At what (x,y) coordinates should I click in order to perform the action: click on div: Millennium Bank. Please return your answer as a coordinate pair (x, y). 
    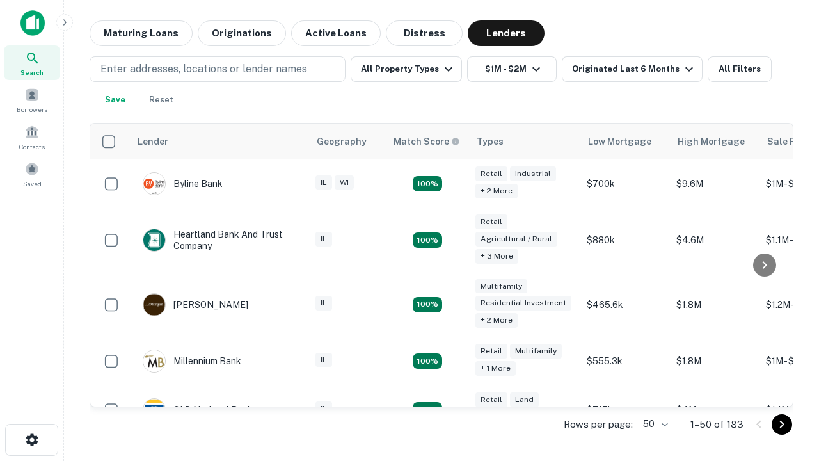
    Looking at the image, I should click on (192, 361).